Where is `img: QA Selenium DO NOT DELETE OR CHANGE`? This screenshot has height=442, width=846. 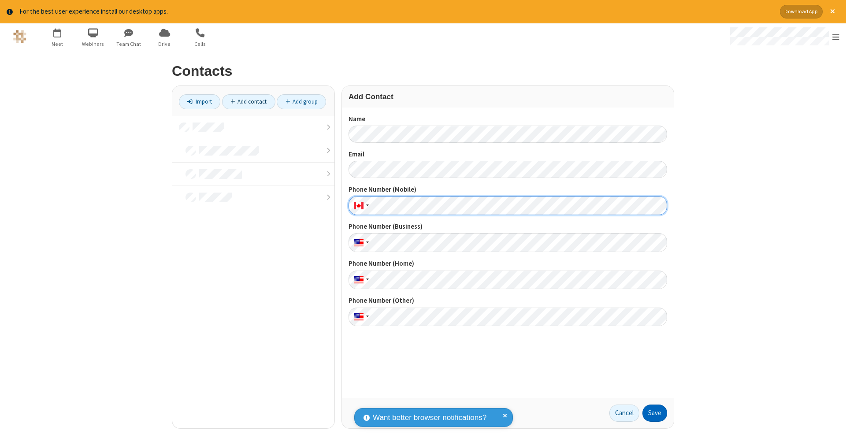
img: QA Selenium DO NOT DELETE OR CHANGE is located at coordinates (20, 37).